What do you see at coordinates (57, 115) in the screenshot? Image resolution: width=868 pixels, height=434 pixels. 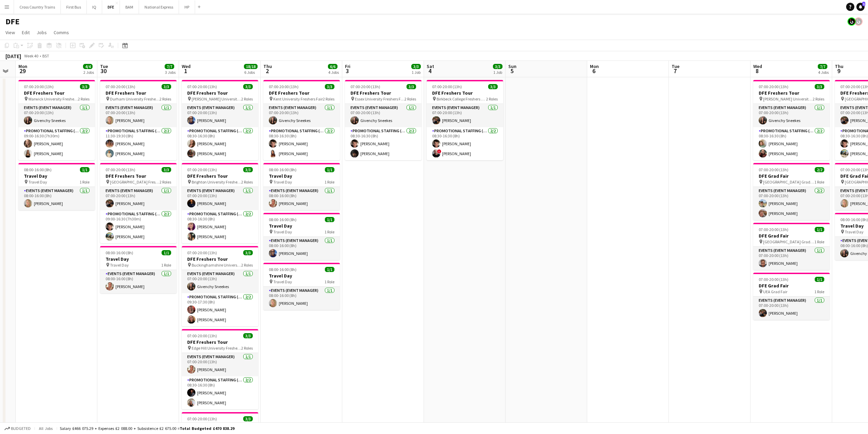 I see `app-card-role: Events (Event Manager)1/107:00-20:00 (13h)Givenchy Sneekes` at bounding box center [57, 115].